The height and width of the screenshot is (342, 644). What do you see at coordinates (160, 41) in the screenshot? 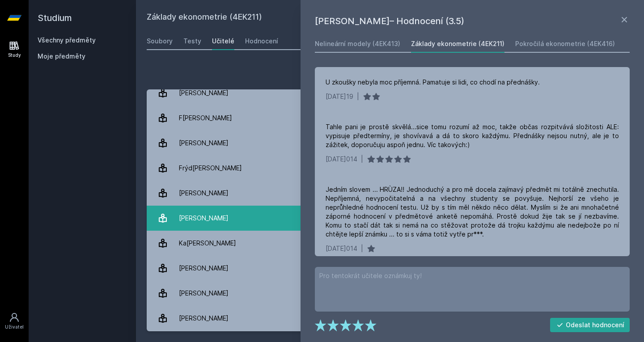
I see `div: Soubory` at bounding box center [160, 41].